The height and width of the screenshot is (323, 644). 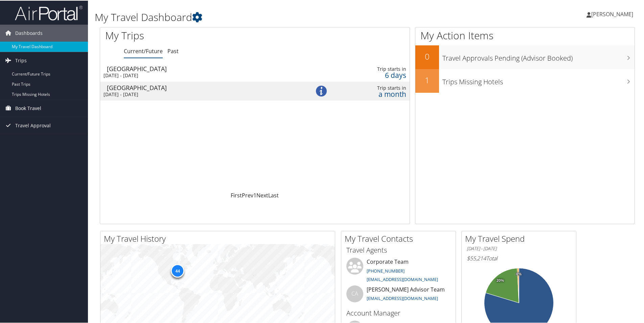 I want to click on a: Next, so click(x=262, y=194).